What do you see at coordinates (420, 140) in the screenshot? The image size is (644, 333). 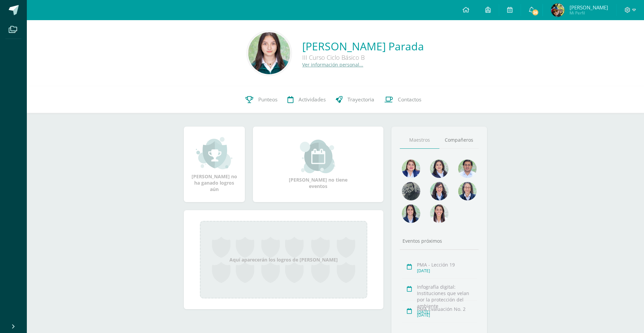 I see `a: Maestros` at bounding box center [420, 140].